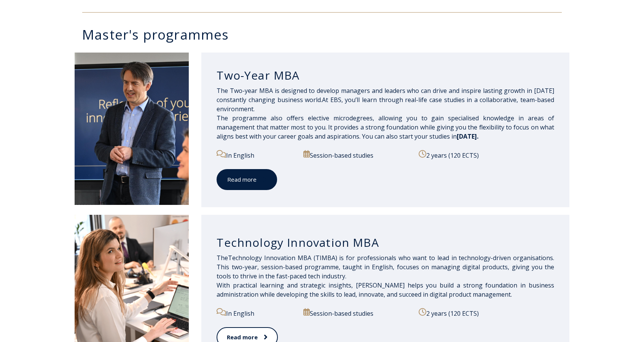 The width and height of the screenshot is (644, 342). What do you see at coordinates (385, 75) in the screenshot?
I see `h3: Two-Year MBA` at bounding box center [385, 75].